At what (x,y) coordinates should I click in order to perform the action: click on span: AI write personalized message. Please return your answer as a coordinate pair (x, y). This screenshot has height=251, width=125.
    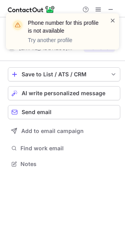
    Looking at the image, I should click on (63, 93).